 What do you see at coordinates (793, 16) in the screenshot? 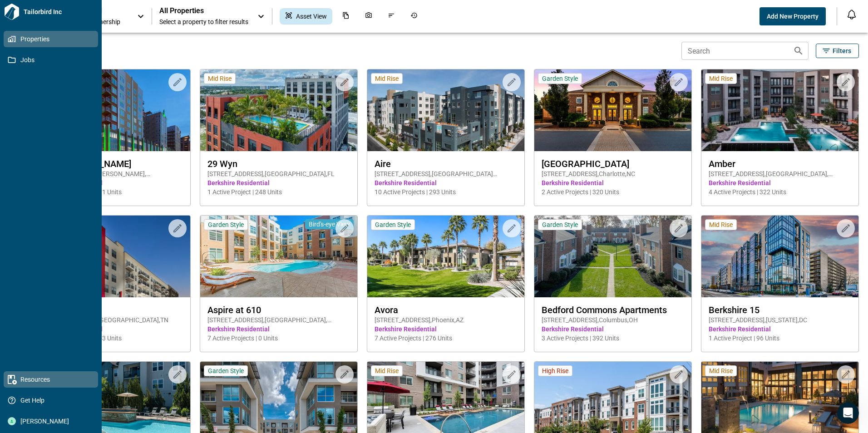
I see `button: Add New Property` at bounding box center [793, 16].